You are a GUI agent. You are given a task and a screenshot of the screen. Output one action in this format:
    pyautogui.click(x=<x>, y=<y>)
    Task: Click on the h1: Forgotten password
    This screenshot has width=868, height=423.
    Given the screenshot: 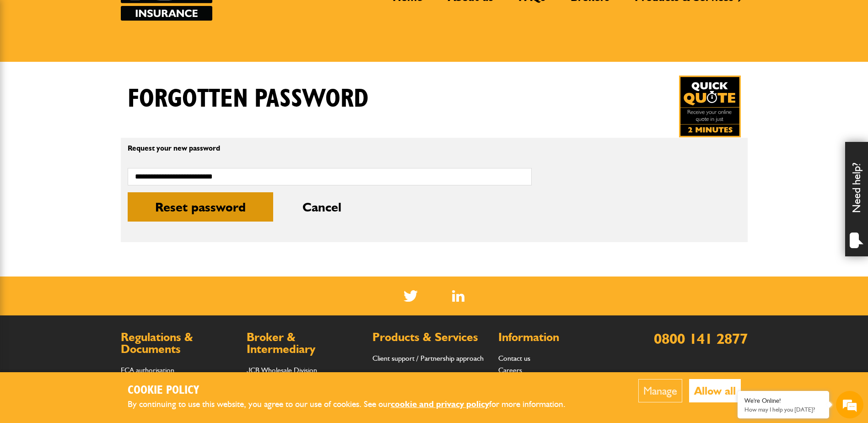 What is the action you would take?
    pyautogui.click(x=248, y=99)
    